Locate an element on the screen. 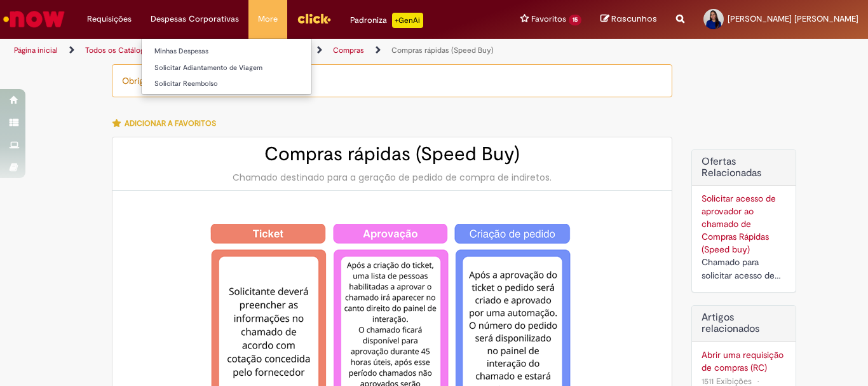 The image size is (868, 386). span: Adicionar a Favoritos is located at coordinates (170, 123).